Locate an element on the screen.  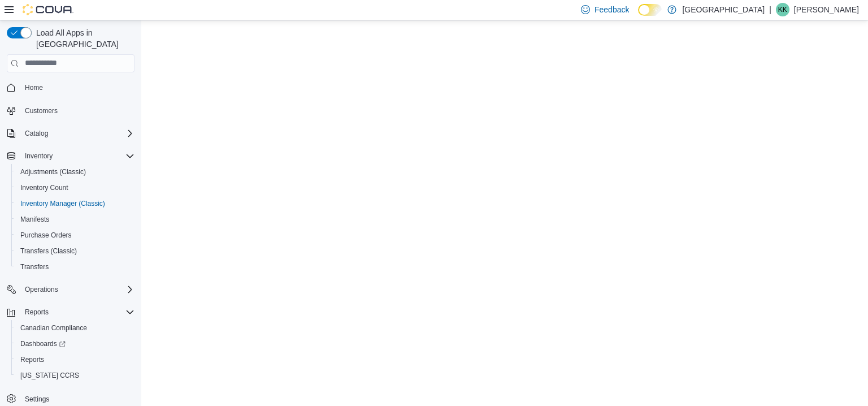
button: Purchase Orders is located at coordinates (75, 235).